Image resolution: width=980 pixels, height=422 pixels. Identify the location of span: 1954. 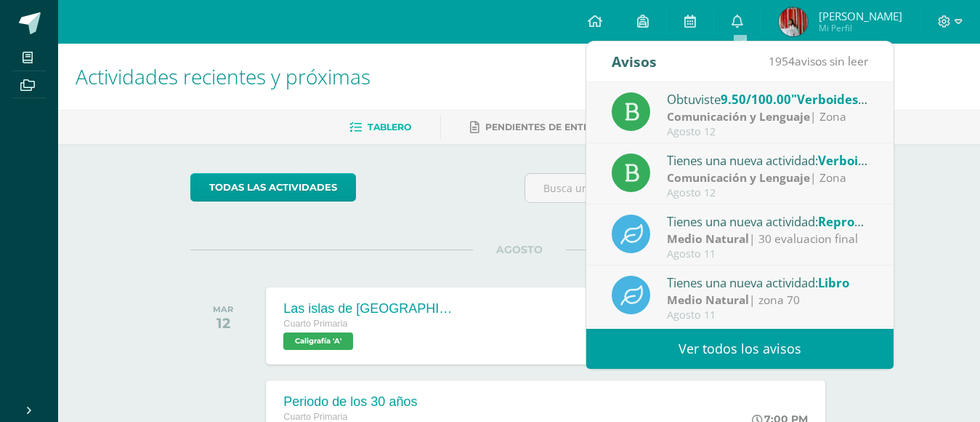
(782, 61).